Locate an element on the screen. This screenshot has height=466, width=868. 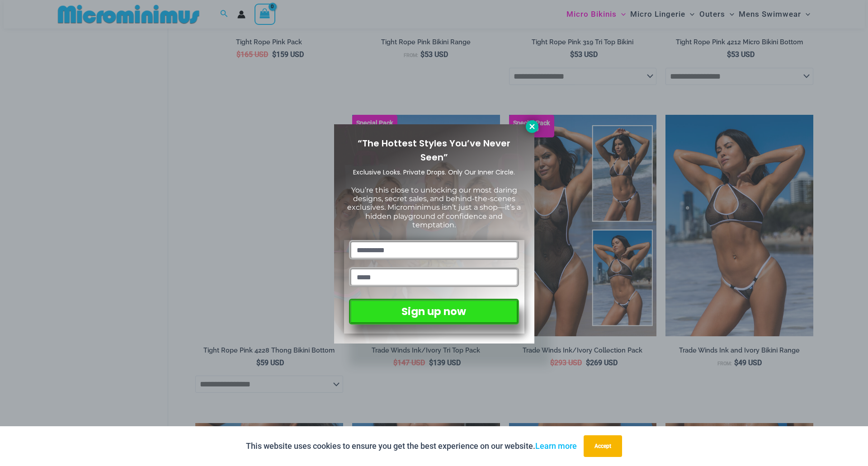
span: “The Hottest Styles You’ve Never Seen” is located at coordinates (434, 150).